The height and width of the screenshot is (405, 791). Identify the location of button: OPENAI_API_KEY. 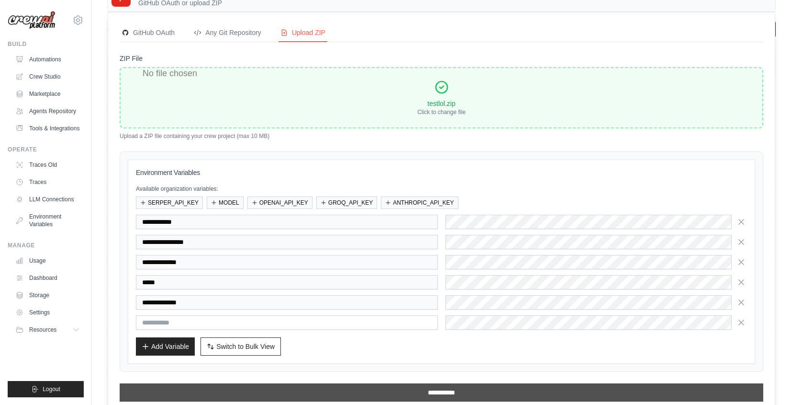
(280, 203).